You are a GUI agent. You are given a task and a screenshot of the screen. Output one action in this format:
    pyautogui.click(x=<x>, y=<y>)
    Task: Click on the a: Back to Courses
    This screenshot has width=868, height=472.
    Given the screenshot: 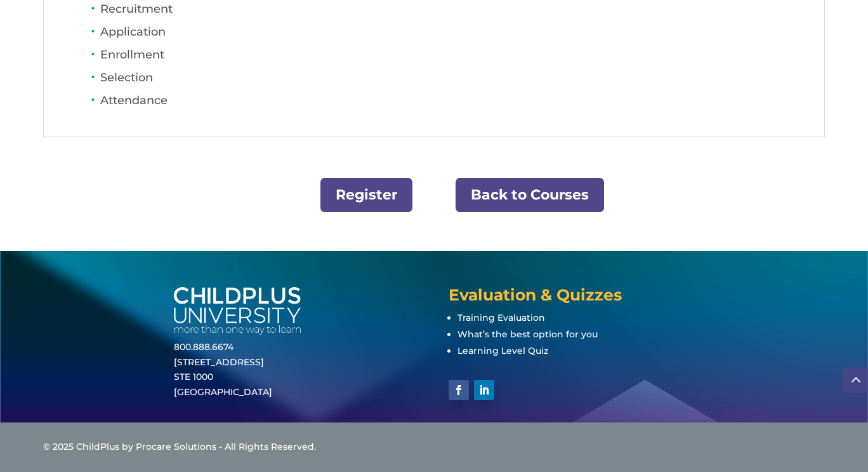 What is the action you would take?
    pyautogui.click(x=530, y=195)
    